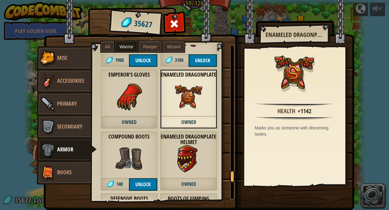 The image size is (389, 210). What do you see at coordinates (189, 140) in the screenshot?
I see `strong: Enameled Dragonplate Helmet` at bounding box center [189, 140].